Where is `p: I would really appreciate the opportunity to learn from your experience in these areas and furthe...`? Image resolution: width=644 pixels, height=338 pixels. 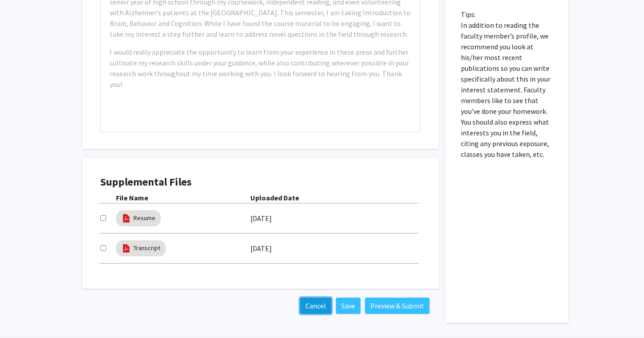
p: I would really appreciate the opportunity to learn from your experience in these areas and furthe... is located at coordinates (260, 68).